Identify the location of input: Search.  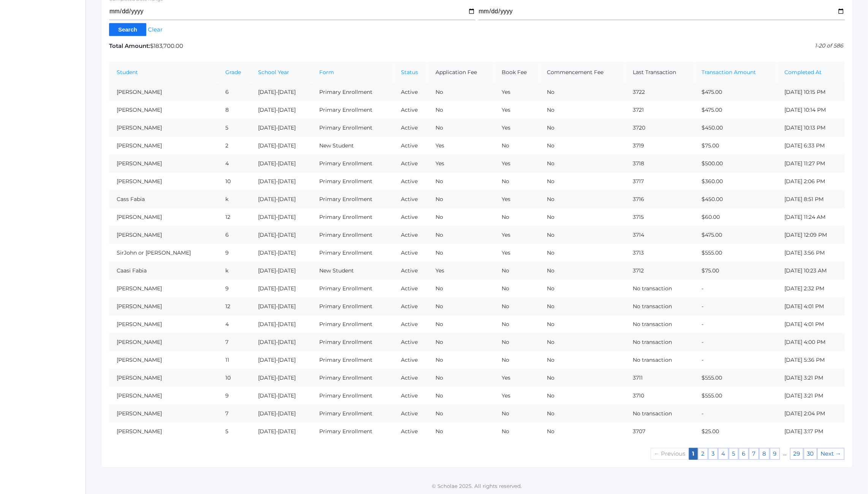
(128, 29).